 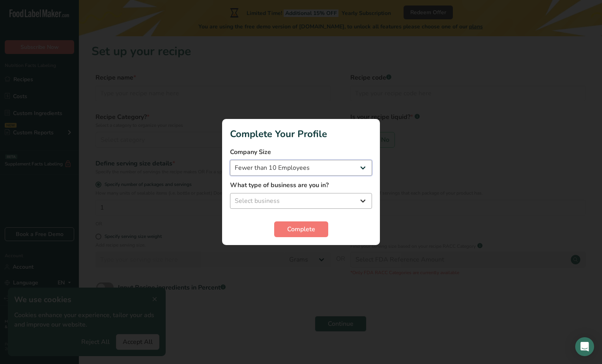 I want to click on button: Complete, so click(x=301, y=230).